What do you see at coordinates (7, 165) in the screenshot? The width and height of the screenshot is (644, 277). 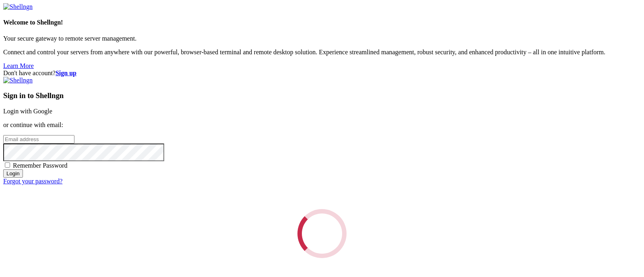 I see `input: Remember Password` at bounding box center [7, 165].